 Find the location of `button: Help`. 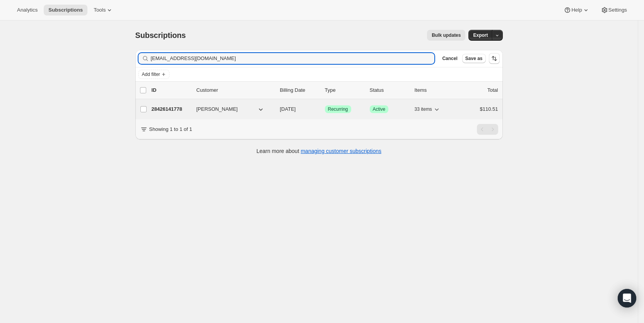

button: Help is located at coordinates (576, 10).